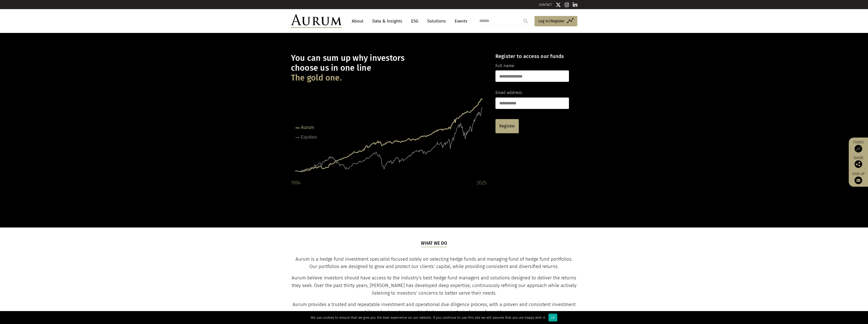 The width and height of the screenshot is (868, 324). Describe the element at coordinates (316, 78) in the screenshot. I see `span: The gold one.` at that location.